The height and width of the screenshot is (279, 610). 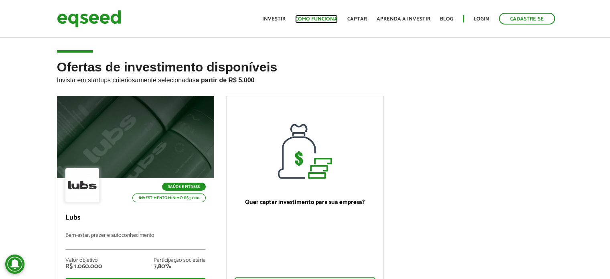 What do you see at coordinates (225, 80) in the screenshot?
I see `strong: a partir de R$ 5.000` at bounding box center [225, 80].